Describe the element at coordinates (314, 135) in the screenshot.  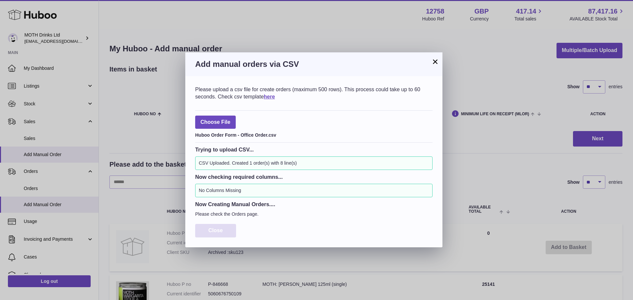
I see `div: Huboo Order Form - Office Order.csv` at that location.